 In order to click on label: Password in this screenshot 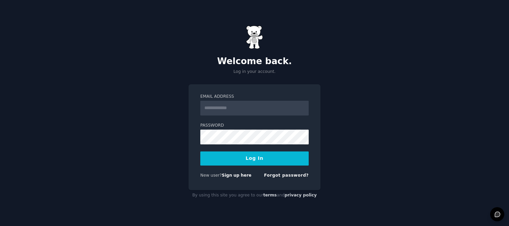, I will do `click(254, 126)`.